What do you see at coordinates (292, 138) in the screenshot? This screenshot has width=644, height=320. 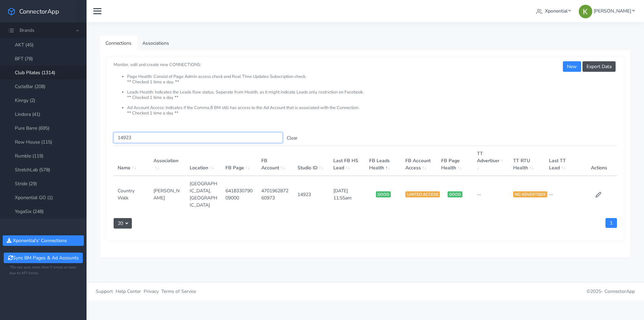 I see `button: Clear` at bounding box center [292, 138].